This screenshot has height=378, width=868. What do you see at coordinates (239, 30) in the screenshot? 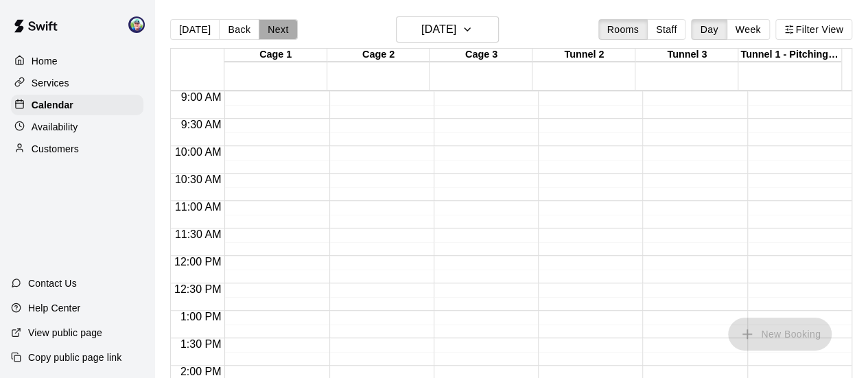
I see `button: Back` at bounding box center [239, 30].